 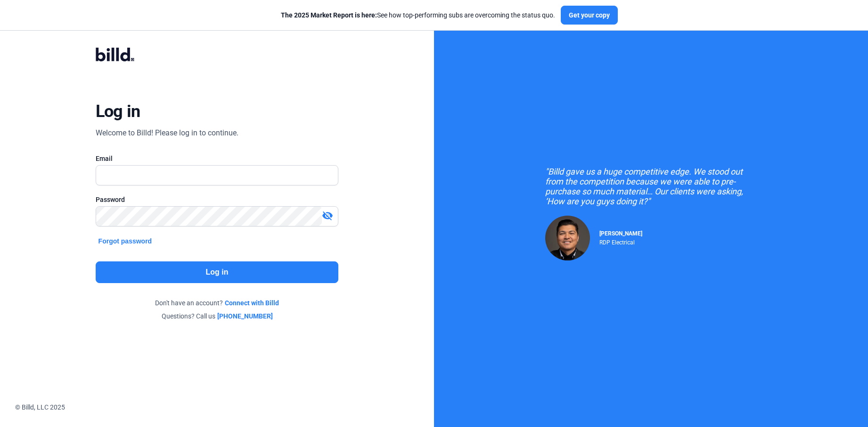 I want to click on mat-icon: visibility_off, so click(x=328, y=216).